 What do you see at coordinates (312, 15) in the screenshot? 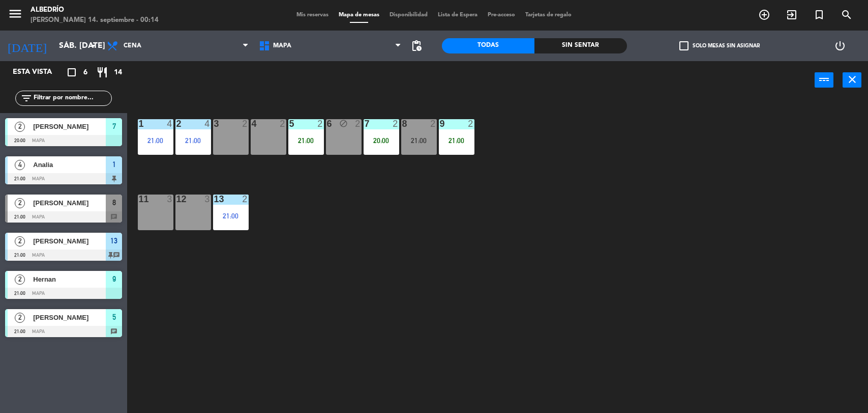
I see `span: Mis reservas` at bounding box center [312, 15].